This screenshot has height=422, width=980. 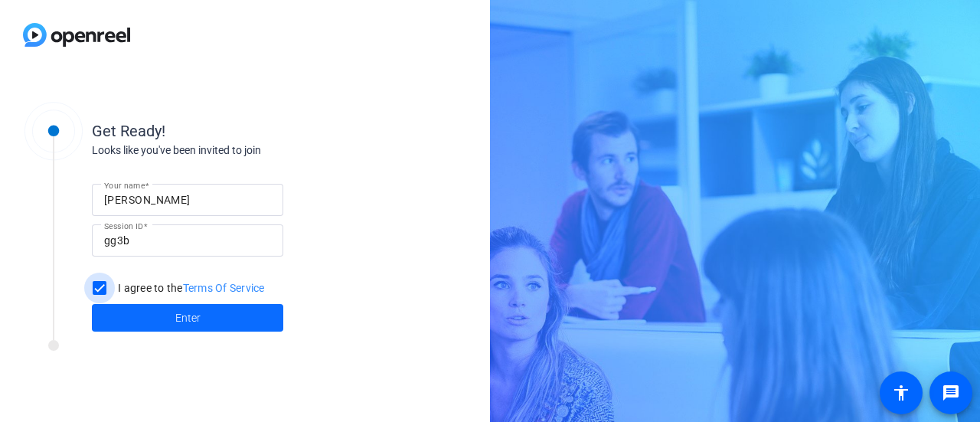 I want to click on mat-icon: accessibility, so click(x=901, y=393).